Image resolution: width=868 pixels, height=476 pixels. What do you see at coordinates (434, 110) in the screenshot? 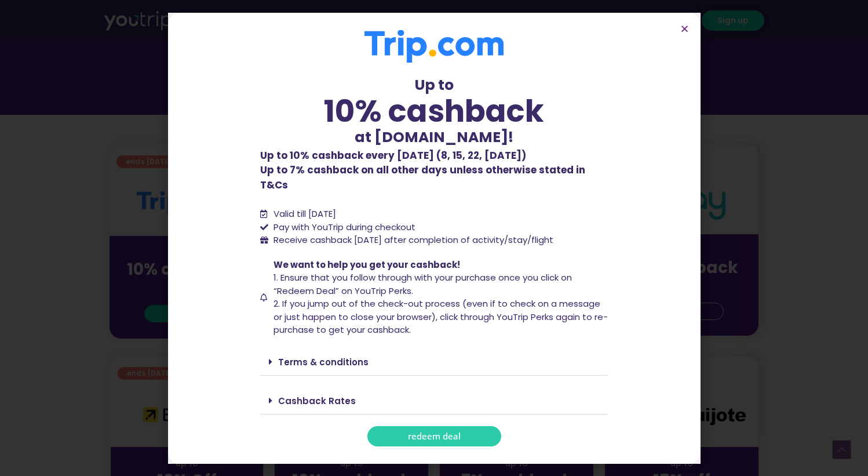
I see `div: 10% cashback` at bounding box center [434, 110].